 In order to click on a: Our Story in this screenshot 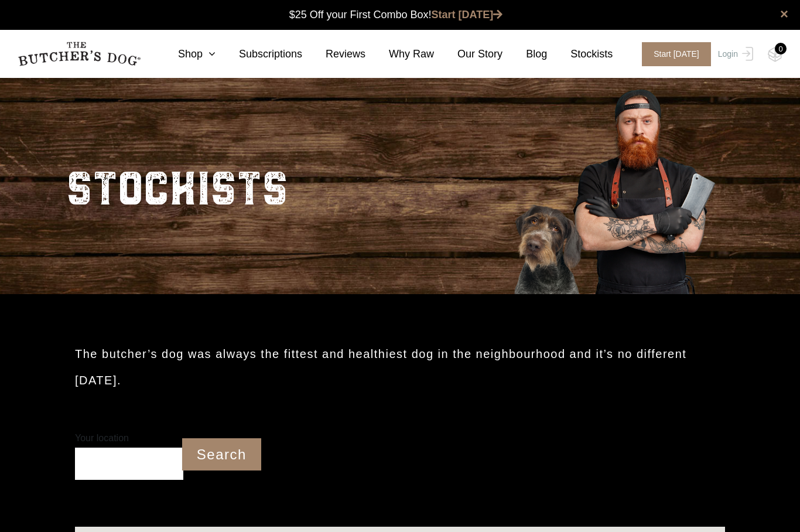, I will do `click(468, 54)`.